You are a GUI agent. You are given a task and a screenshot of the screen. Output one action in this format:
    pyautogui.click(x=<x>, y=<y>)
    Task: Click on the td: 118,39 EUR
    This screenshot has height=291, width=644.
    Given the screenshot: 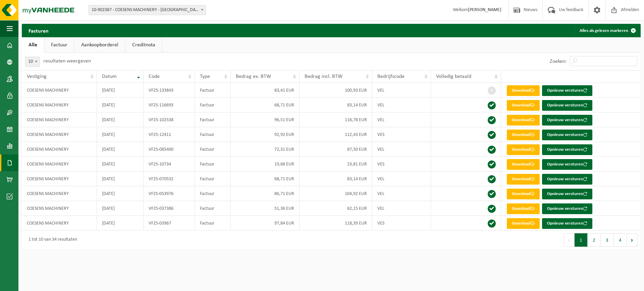 What is the action you would take?
    pyautogui.click(x=336, y=223)
    